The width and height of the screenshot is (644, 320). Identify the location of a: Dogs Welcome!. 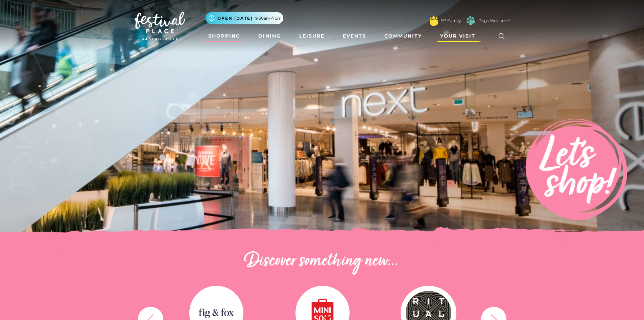
(494, 21).